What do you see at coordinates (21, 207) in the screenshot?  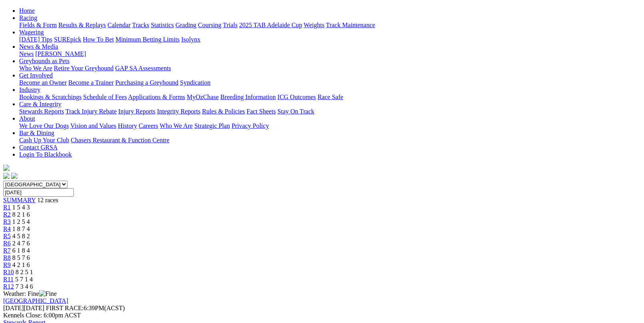 I see `span: 1 5 4 3` at bounding box center [21, 207].